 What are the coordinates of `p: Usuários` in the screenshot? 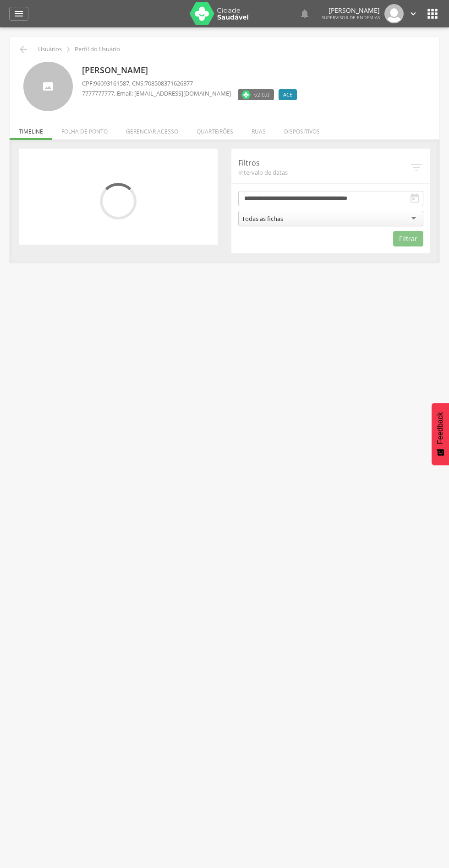 It's located at (50, 49).